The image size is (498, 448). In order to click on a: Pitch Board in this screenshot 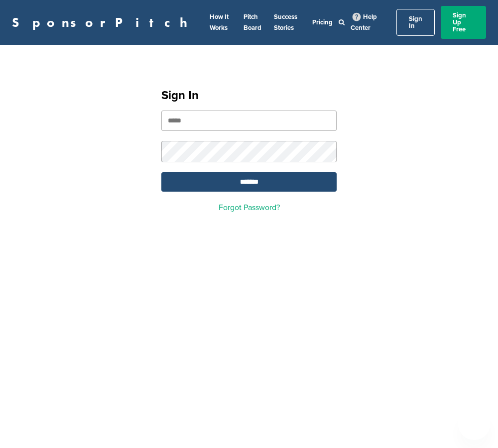, I will do `click(252, 22)`.